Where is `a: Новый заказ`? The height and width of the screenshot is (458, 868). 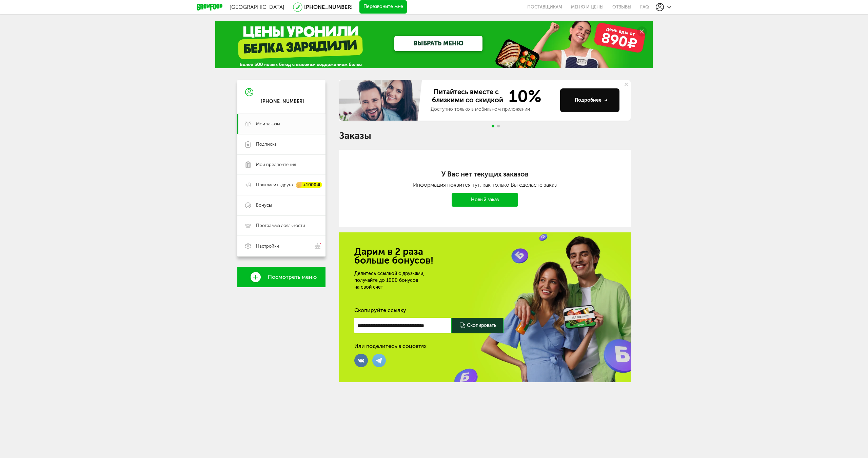
a: Новый заказ is located at coordinates (485, 200).